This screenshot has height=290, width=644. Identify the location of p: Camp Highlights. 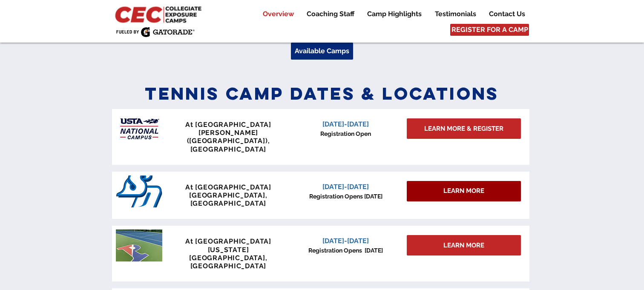
(395, 14).